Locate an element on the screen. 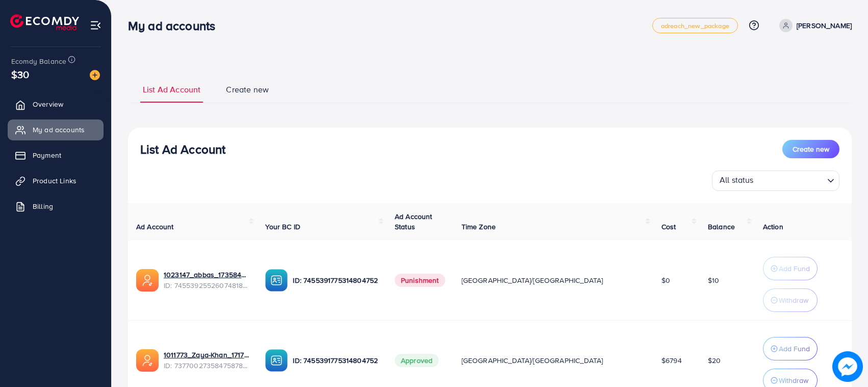 This screenshot has height=387, width=868. a: 1023147_abbas_1735843853887 is located at coordinates (206, 275).